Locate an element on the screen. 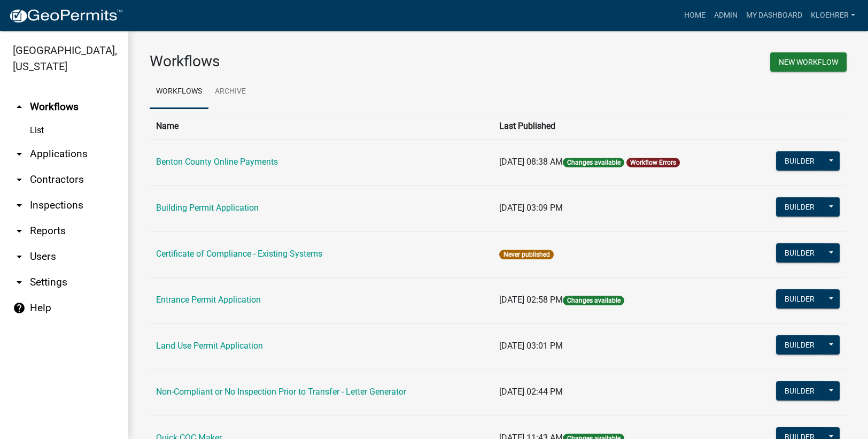  a: Land Use Permit Application is located at coordinates (210, 346).